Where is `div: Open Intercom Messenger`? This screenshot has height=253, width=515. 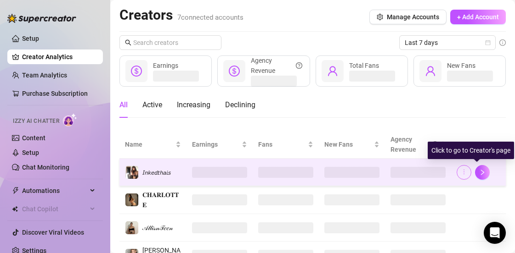
div: Open Intercom Messenger is located at coordinates (495, 233).